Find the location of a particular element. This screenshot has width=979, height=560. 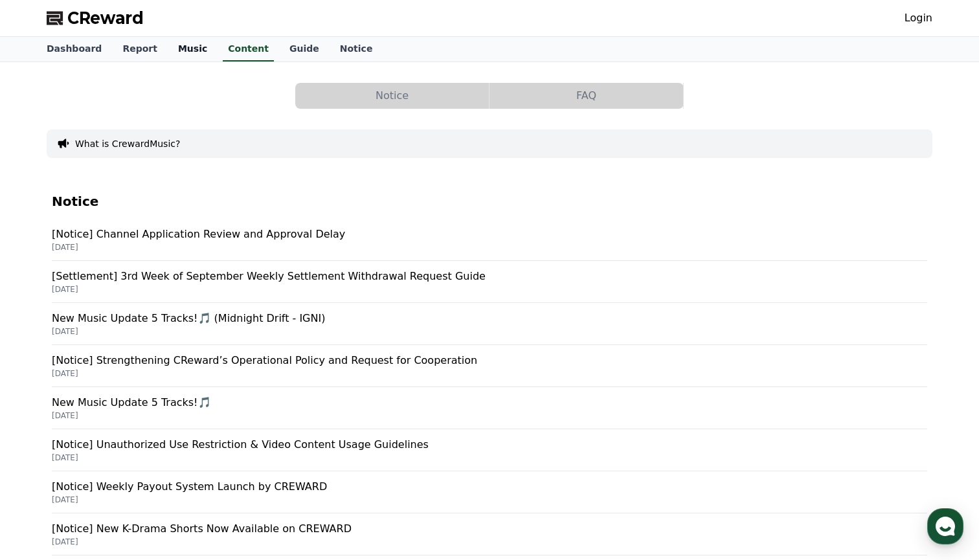

span: Home is located at coordinates (44, 435).